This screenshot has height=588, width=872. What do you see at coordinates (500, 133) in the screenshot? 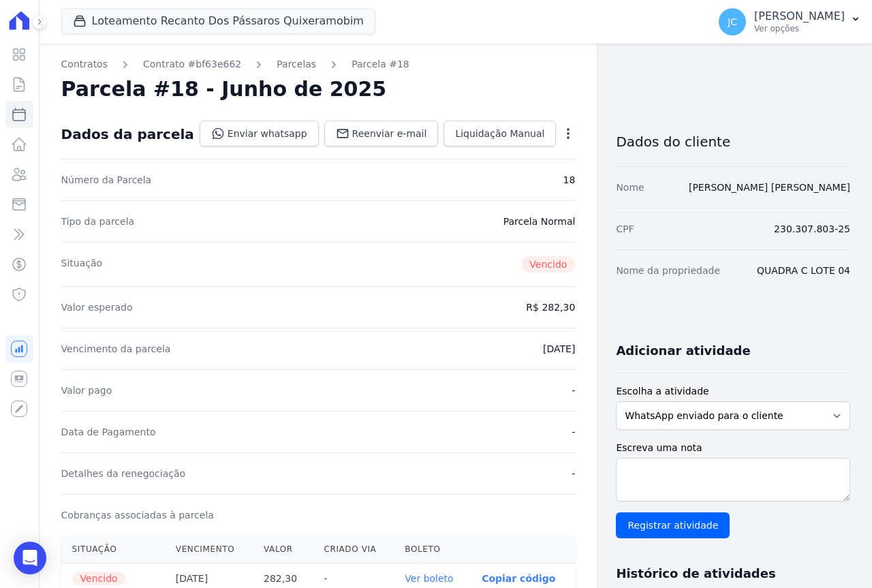
I see `a: Liquidação Manual` at bounding box center [500, 133].